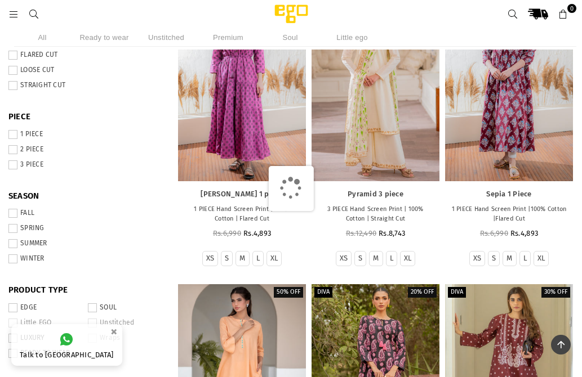 This screenshot has width=582, height=377. What do you see at coordinates (508, 194) in the screenshot?
I see `a: Sepia 1 Piece` at bounding box center [508, 194].